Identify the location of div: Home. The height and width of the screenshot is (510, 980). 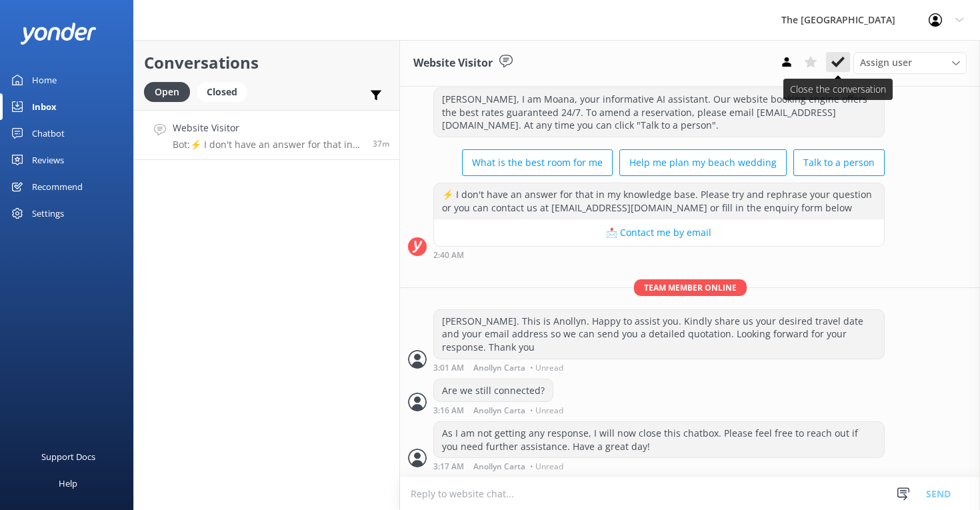
(44, 80).